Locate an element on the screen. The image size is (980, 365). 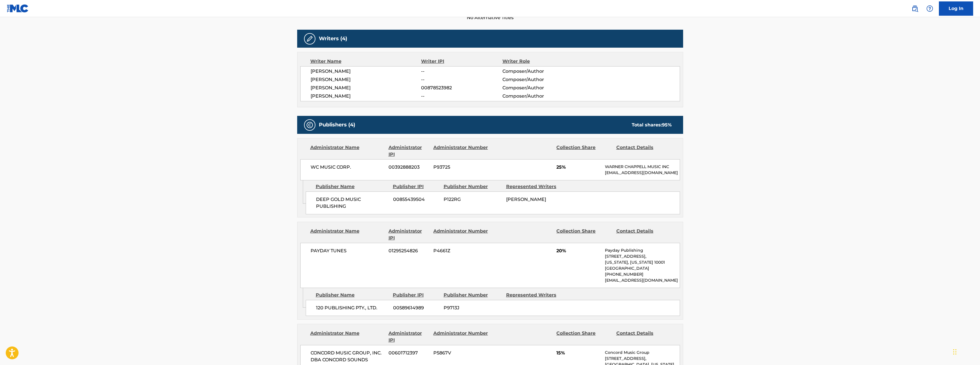
span: P122RG is located at coordinates (473, 200).